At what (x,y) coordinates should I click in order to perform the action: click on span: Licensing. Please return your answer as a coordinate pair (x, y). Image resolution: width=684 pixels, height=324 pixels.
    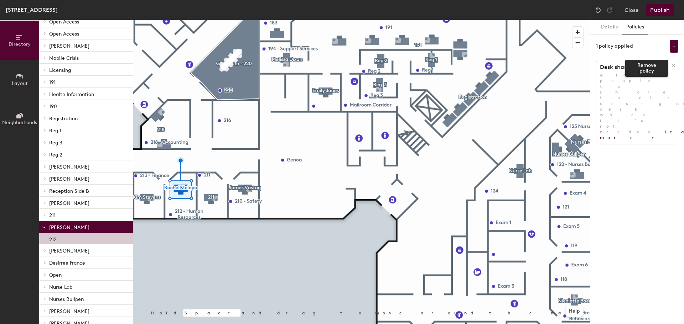
    Looking at the image, I should click on (60, 70).